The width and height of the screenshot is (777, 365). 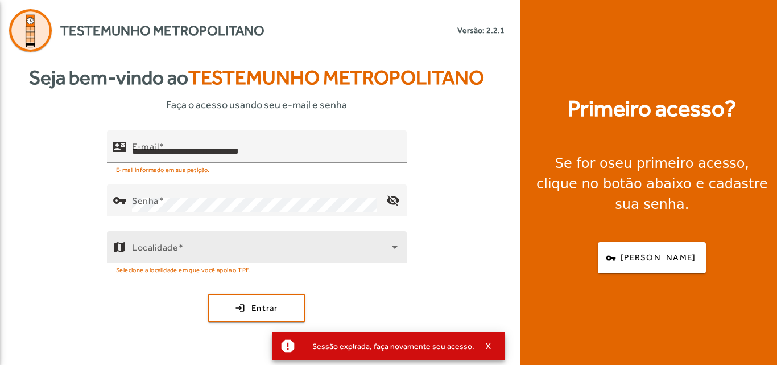 What do you see at coordinates (393, 200) in the screenshot?
I see `mat-icon: visibility_off` at bounding box center [393, 200].